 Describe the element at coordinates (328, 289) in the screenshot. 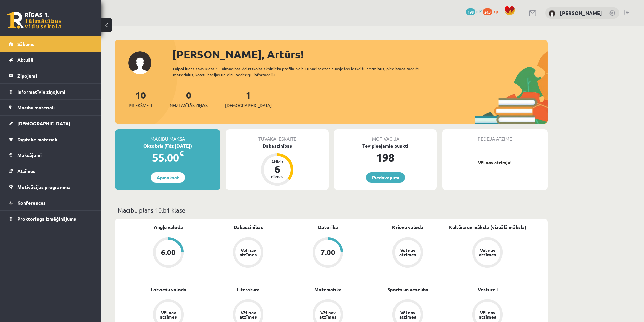

I see `a: Matemātika` at that location.